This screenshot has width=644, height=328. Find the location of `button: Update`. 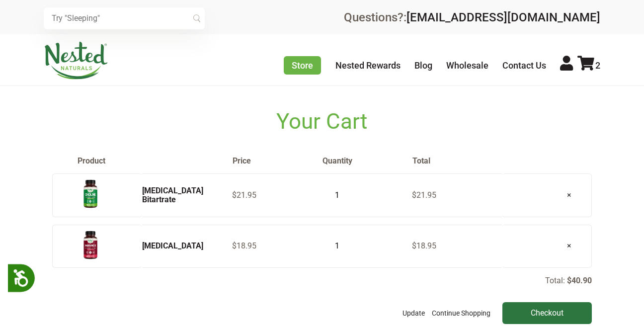

button: Update is located at coordinates (413, 313).